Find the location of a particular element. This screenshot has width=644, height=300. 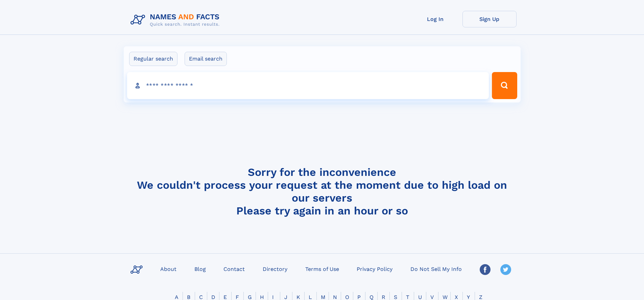

input: search input is located at coordinates (308, 86).